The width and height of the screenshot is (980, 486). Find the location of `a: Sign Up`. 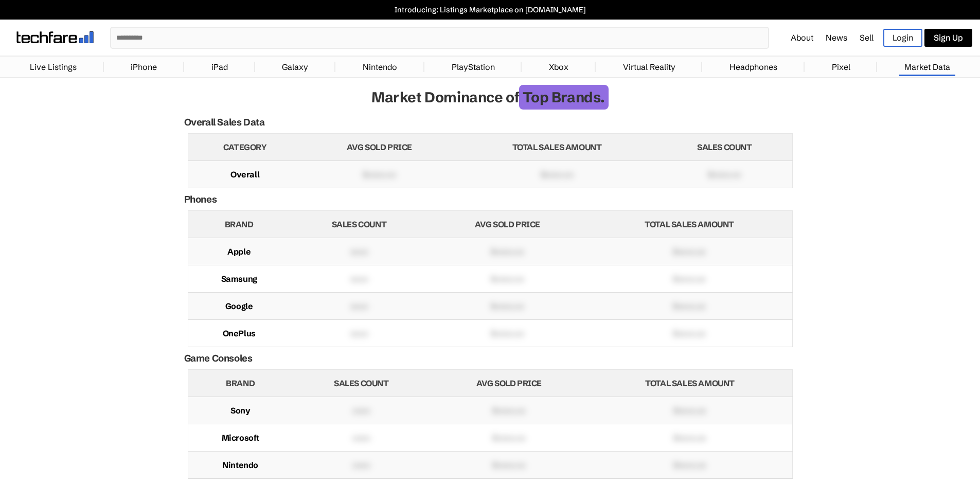

a: Sign Up is located at coordinates (948, 37).